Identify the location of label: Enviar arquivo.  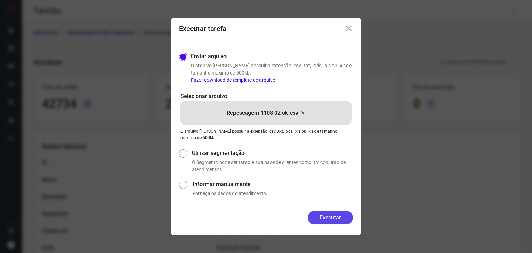
(209, 56).